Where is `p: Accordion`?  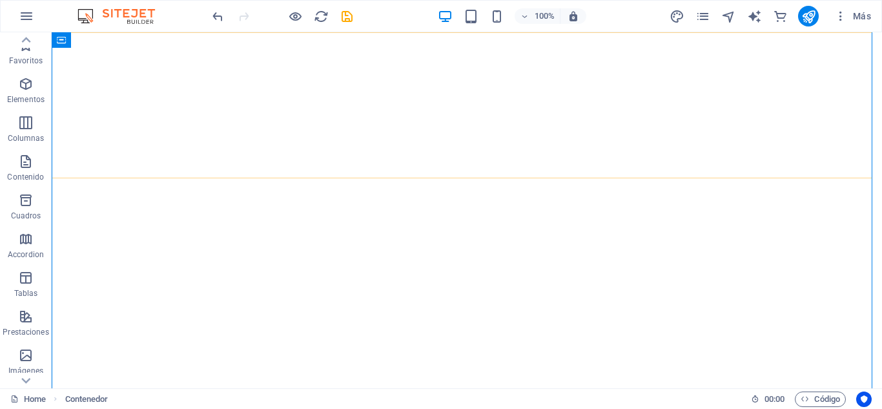
p: Accordion is located at coordinates (26, 254).